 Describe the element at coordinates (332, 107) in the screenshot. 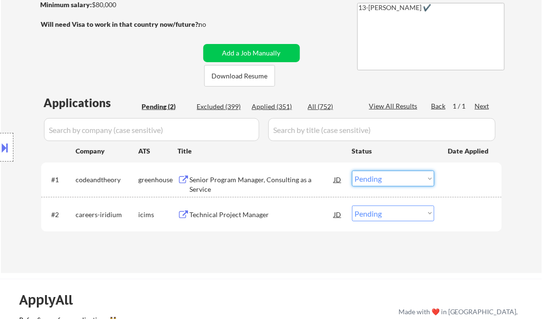

I see `div: All (752)` at that location.